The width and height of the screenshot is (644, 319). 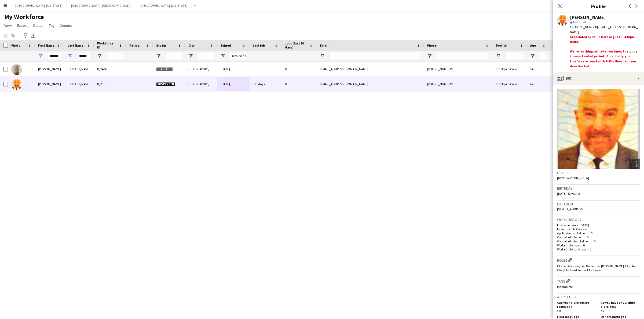 What do you see at coordinates (238, 56) in the screenshot?
I see `input: Joined Filter Input` at bounding box center [238, 56].